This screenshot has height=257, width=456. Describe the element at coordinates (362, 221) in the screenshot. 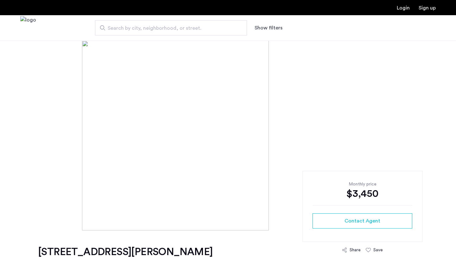

I see `span: Contact Agent` at that location.